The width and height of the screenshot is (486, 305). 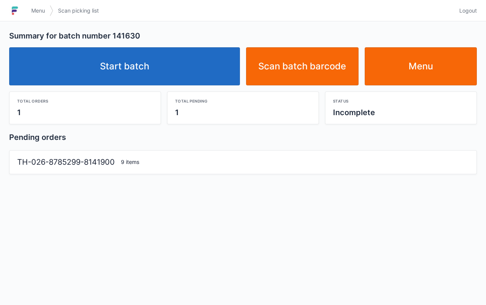 What do you see at coordinates (243, 101) in the screenshot?
I see `div: Total pending` at bounding box center [243, 101].